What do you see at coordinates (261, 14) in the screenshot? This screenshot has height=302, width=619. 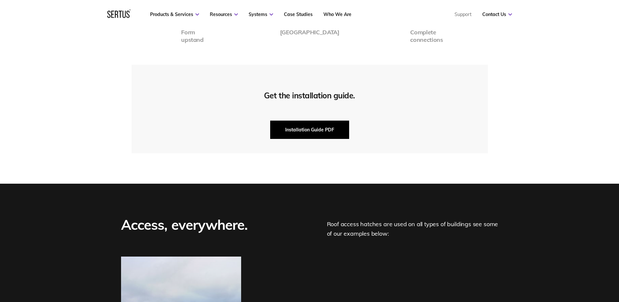 I see `a: Systems` at bounding box center [261, 14].